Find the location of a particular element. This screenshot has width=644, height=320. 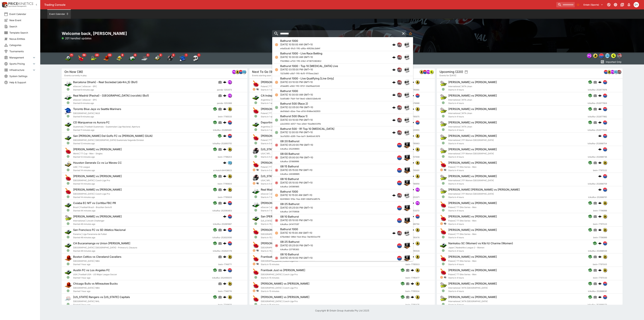

span: lclkafka-252677982 is located at coordinates (598, 117).